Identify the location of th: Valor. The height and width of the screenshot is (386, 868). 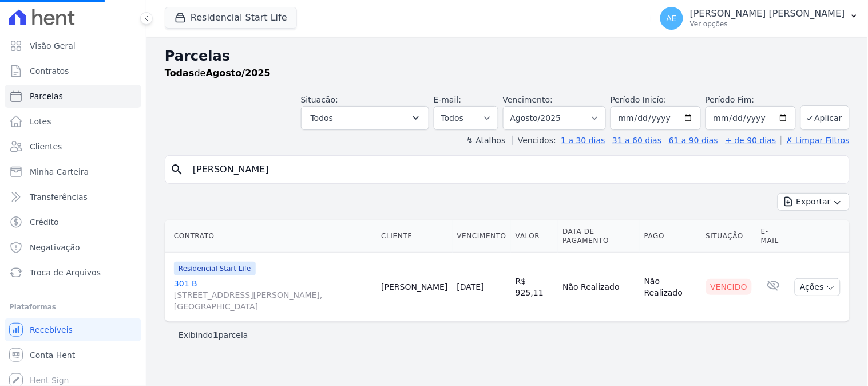
(534, 236).